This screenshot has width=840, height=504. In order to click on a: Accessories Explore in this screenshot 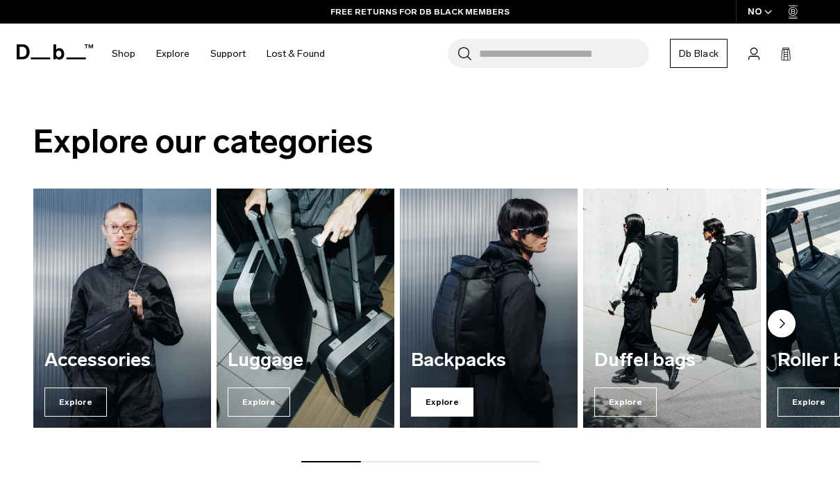, I will do `click(123, 309)`.